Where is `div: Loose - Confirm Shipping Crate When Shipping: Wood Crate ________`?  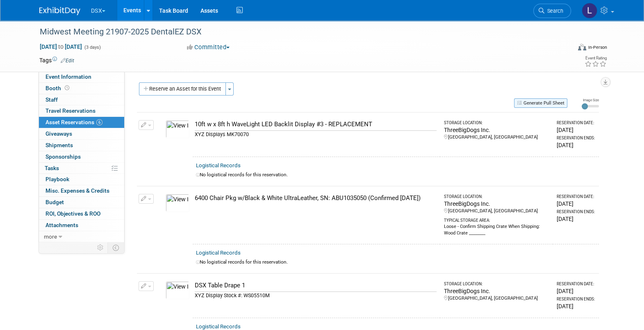
div: Loose - Confirm Shipping Crate When Shipping: Wood Crate ________ is located at coordinates (497, 230).